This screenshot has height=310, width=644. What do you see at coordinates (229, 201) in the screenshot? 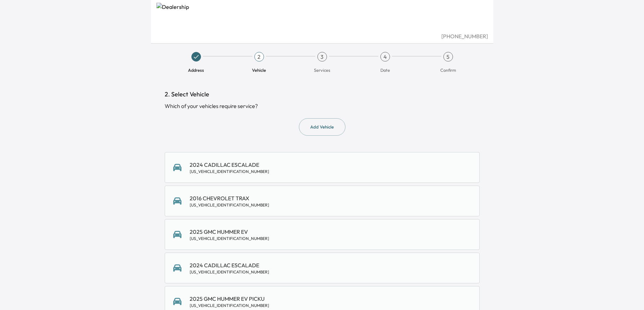
I see `div: 2016 CHEVROLET TRAX` at bounding box center [229, 201].